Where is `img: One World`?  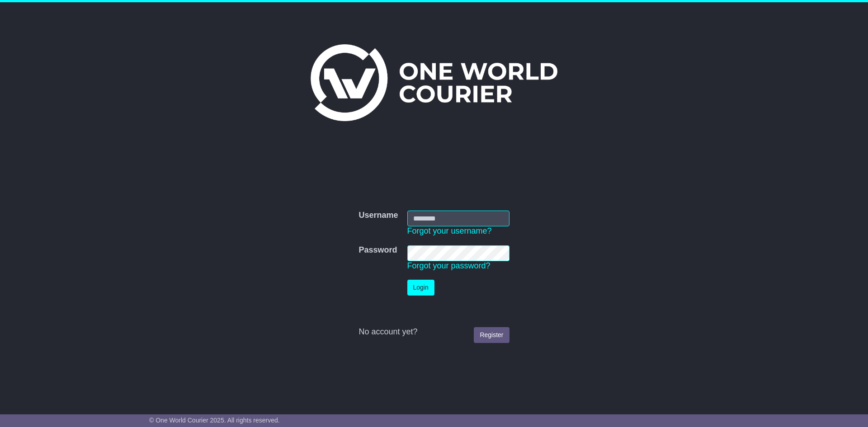
img: One World is located at coordinates (434, 83).